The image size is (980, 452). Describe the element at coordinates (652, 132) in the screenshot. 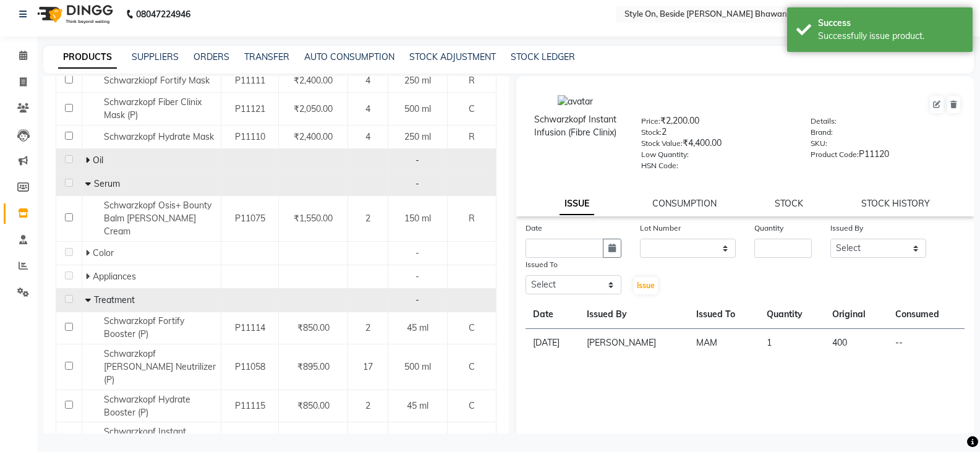

I see `label: Stock:` at that location.